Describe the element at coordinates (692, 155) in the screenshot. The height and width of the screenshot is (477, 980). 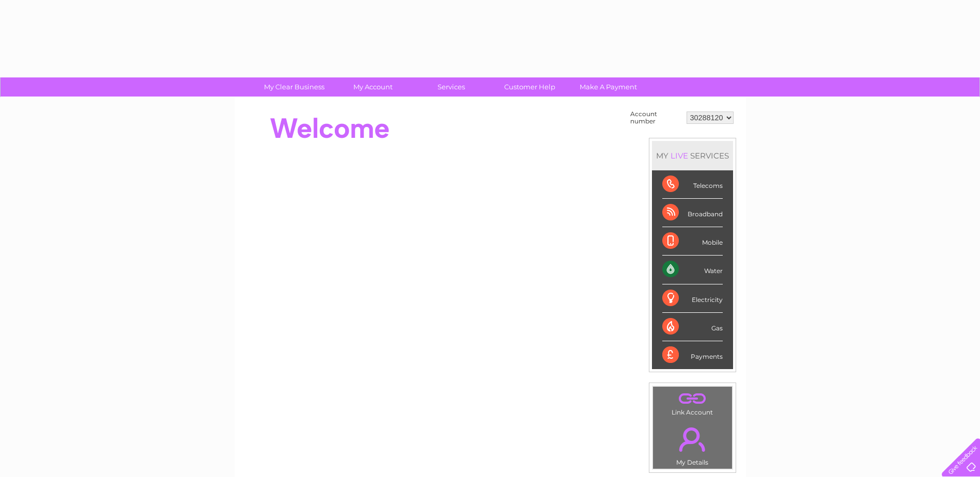
I see `div: MY SERVICES` at that location.